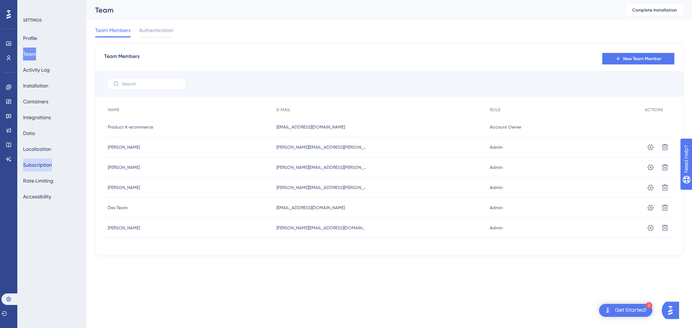 This screenshot has width=692, height=328. What do you see at coordinates (36, 86) in the screenshot?
I see `button: Installation` at bounding box center [36, 86].